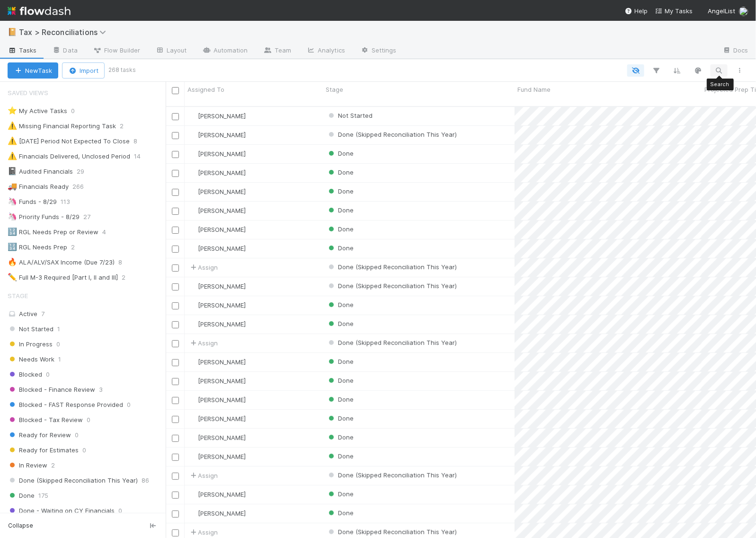 The image size is (756, 538). What do you see at coordinates (193, 381) in the screenshot?
I see `img: avatar_37569647-1c78-4889-accf-88c08d42a236.png` at bounding box center [193, 381].